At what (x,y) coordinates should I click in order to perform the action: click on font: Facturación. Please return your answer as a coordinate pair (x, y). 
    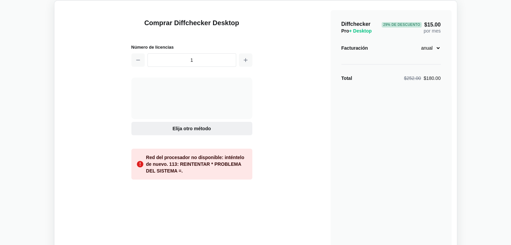
    Looking at the image, I should click on (354, 48).